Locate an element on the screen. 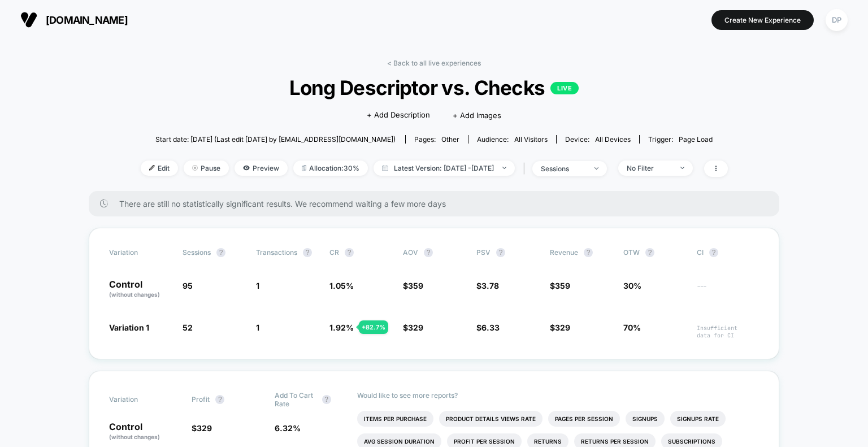 Image resolution: width=868 pixels, height=447 pixels. span: OTW is located at coordinates (654, 253).